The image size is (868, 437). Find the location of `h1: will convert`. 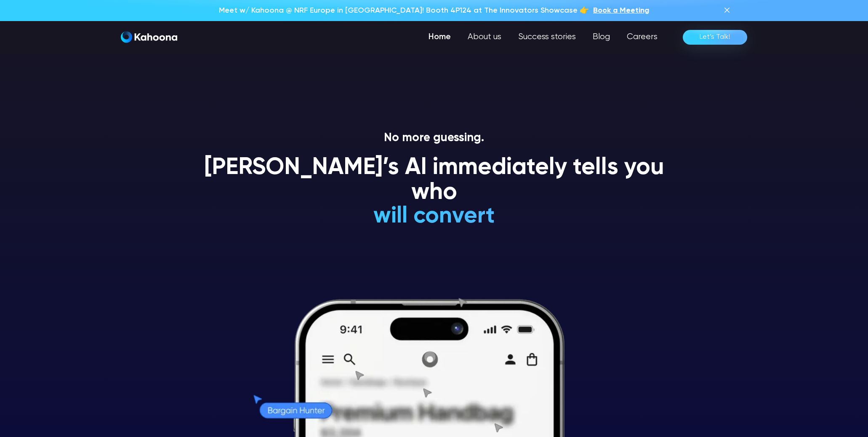

h1: will convert is located at coordinates (434, 241).